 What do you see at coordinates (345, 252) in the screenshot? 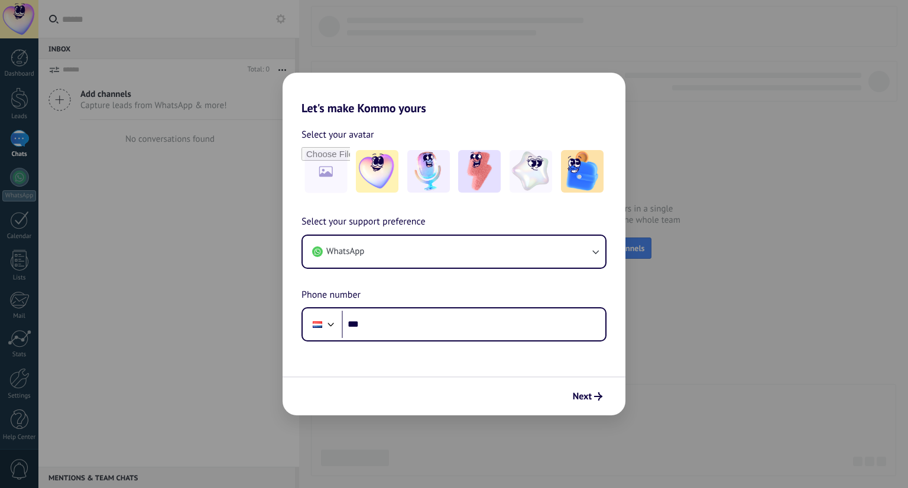
I see `span: WhatsApp` at bounding box center [345, 252].